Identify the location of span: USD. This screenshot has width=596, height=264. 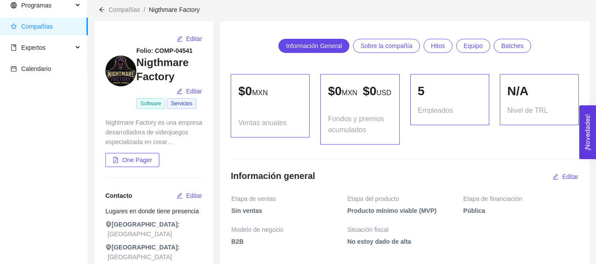
(384, 93).